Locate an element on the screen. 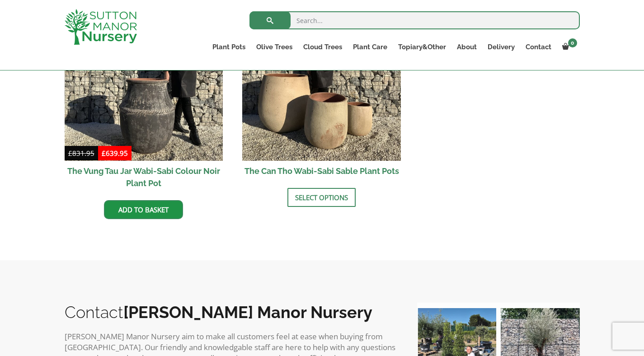  a: About is located at coordinates (467, 47).